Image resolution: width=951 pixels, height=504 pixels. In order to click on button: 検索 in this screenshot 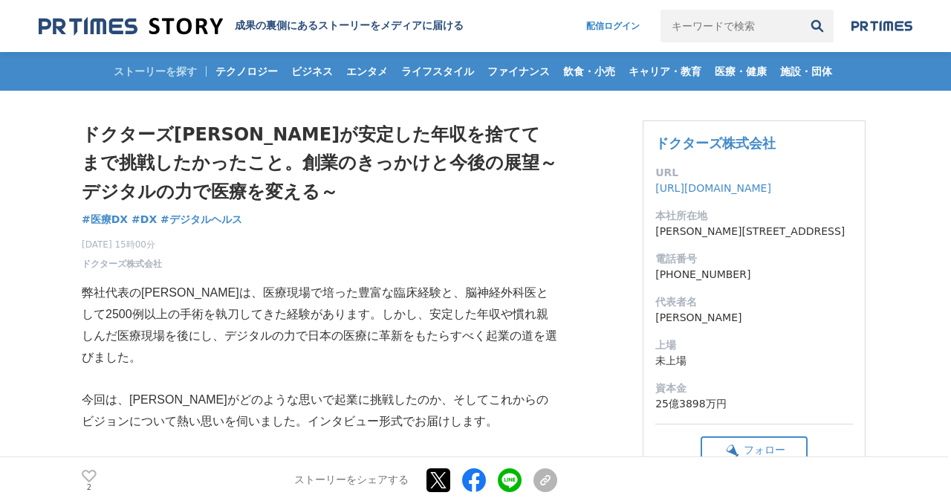, I will do `click(817, 26)`.